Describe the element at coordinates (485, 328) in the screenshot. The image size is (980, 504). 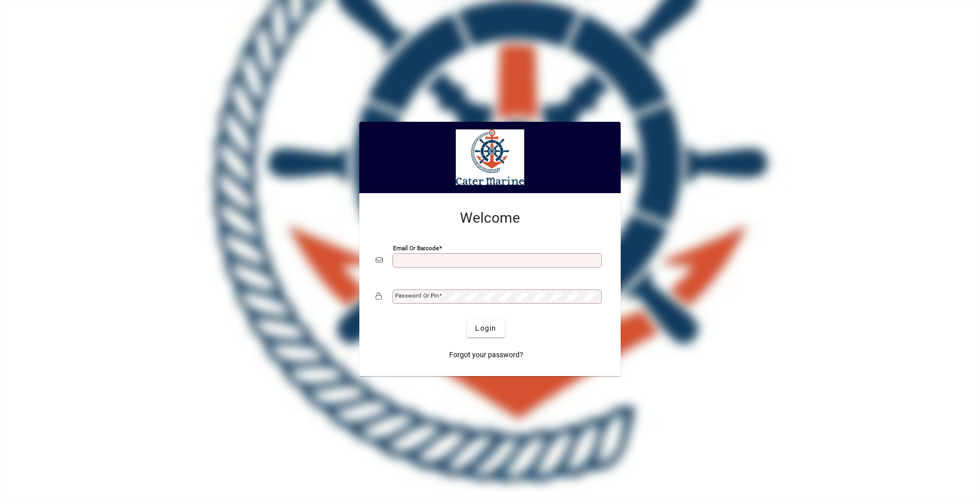
I see `span: Login` at that location.